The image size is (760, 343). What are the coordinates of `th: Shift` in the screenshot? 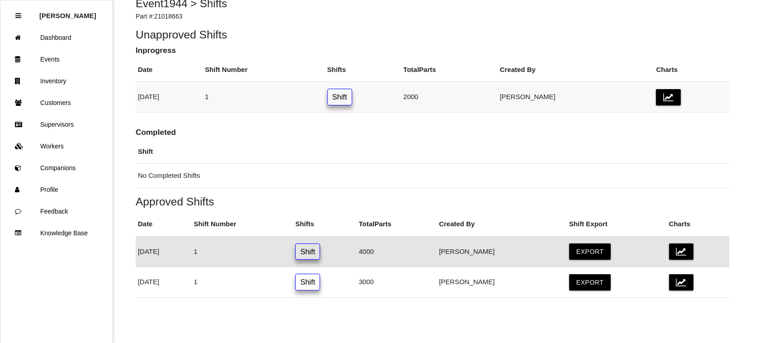 It's located at (432, 151).